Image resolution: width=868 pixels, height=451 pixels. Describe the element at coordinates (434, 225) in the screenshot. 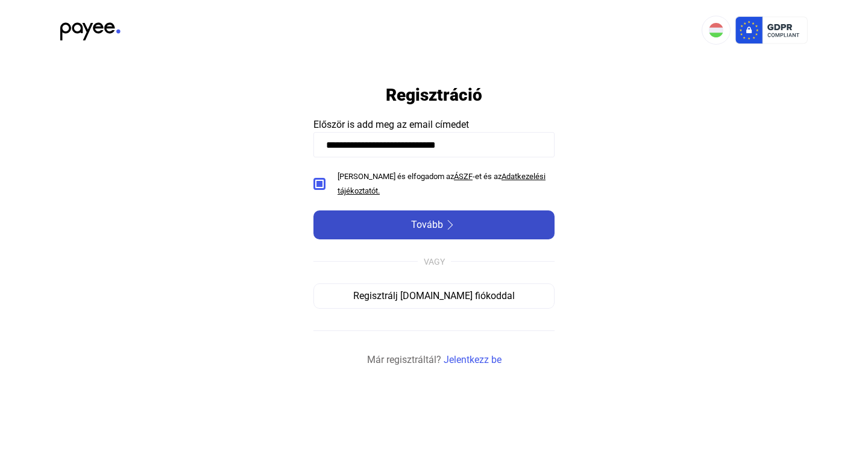

I see `button: Továbbarrow-right-white` at that location.